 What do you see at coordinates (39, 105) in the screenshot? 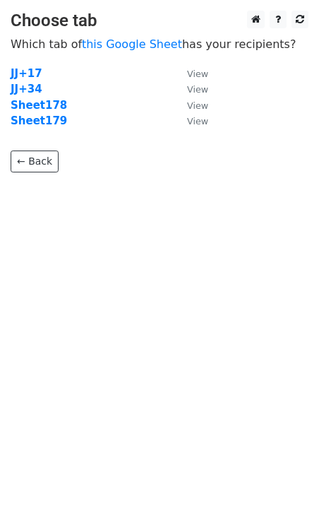
I see `strong: Sheet178` at bounding box center [39, 105].